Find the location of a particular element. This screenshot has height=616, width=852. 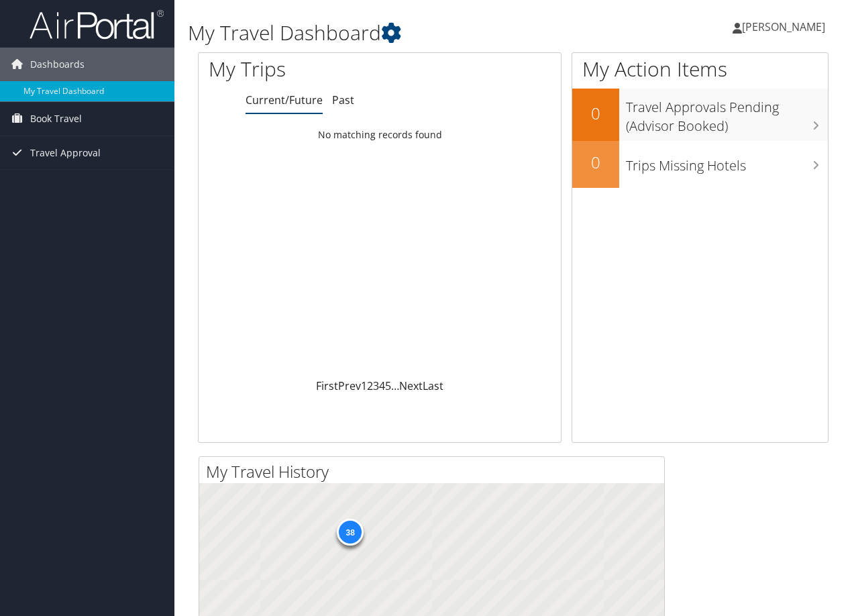

h3: Travel Approvals Pending (Advisor Booked) is located at coordinates (726, 113).